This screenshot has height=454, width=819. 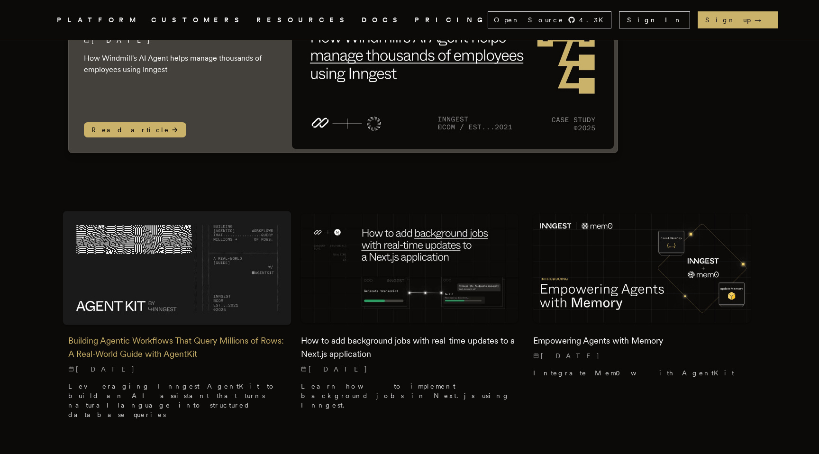 I want to click on span: RESOURCES, so click(x=303, y=20).